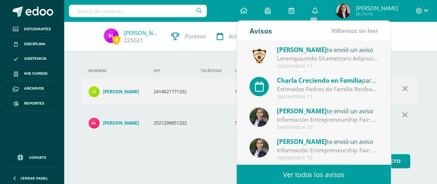 This screenshot has width=437, height=184. Describe the element at coordinates (327, 80) in the screenshot. I see `div: para el día` at that location.